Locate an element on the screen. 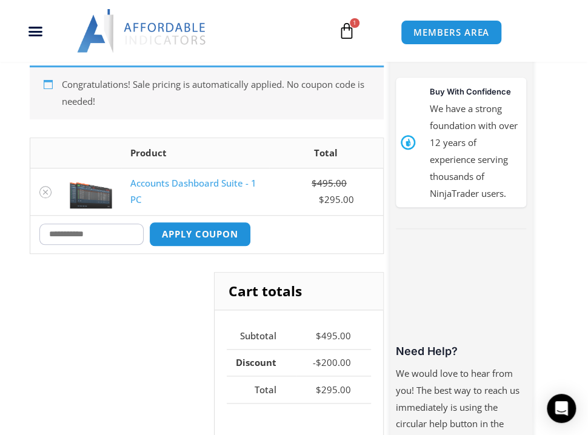 The height and width of the screenshot is (435, 588). img: Screenshot 2024-08-26 155710eeeee | Affordable Indicators – NinjaTrader is located at coordinates (91, 191).